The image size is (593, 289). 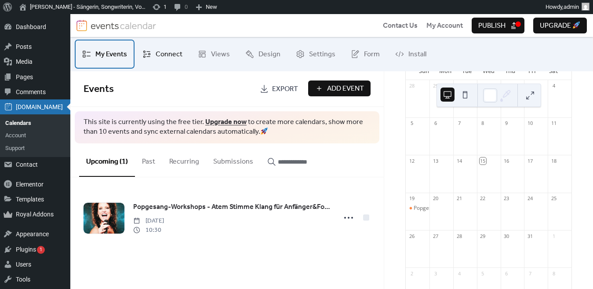 What do you see at coordinates (279, 88) in the screenshot?
I see `a: Export` at bounding box center [279, 88].